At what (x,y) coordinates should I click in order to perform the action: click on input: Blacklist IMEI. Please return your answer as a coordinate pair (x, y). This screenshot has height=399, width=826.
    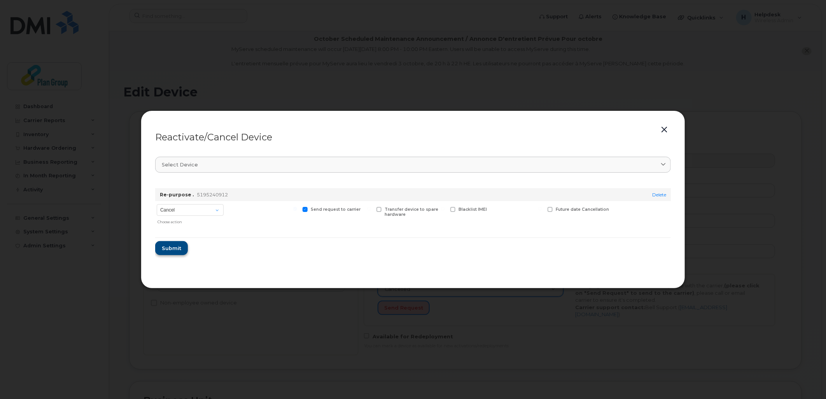
    Looking at the image, I should click on (443, 209).